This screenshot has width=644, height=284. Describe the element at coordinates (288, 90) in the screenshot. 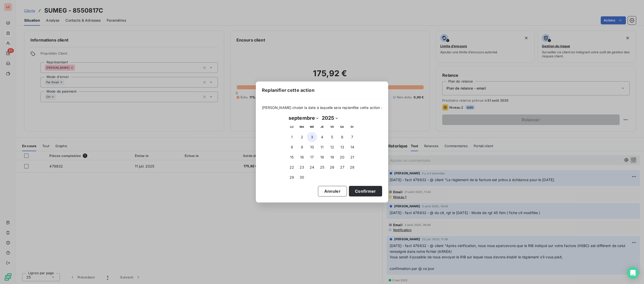

I see `span: Replanifier cette action` at that location.